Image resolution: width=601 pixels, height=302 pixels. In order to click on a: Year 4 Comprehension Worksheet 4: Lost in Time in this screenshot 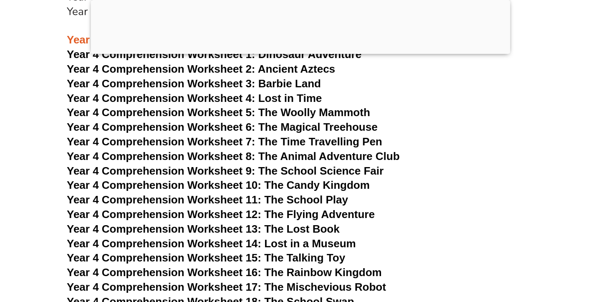, I will do `click(194, 98)`.